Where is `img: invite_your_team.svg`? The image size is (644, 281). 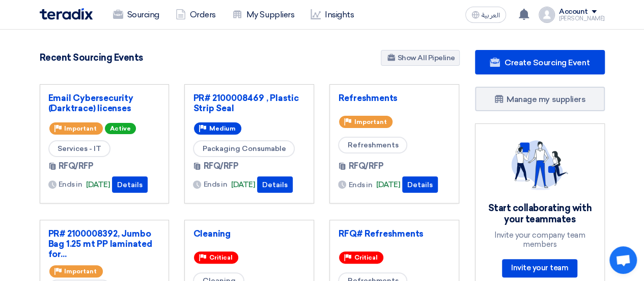
img: invite_your_team.svg is located at coordinates (540, 165).